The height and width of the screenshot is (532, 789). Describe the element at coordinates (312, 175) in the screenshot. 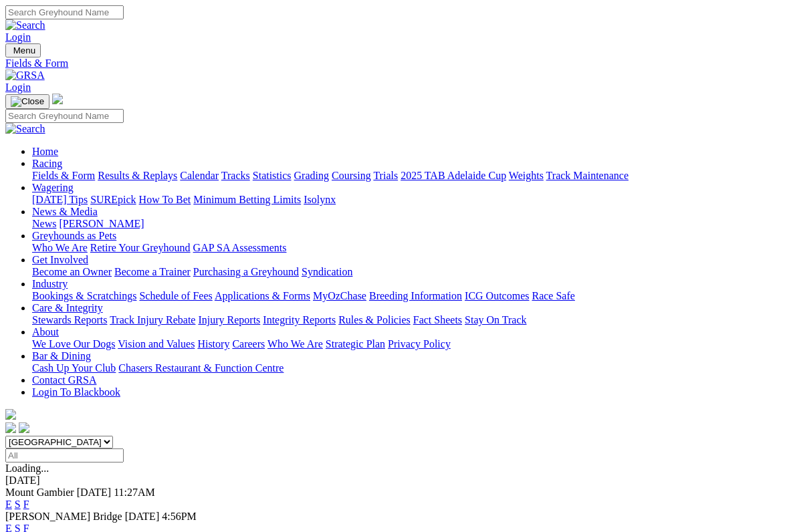

I see `a: Grading` at that location.